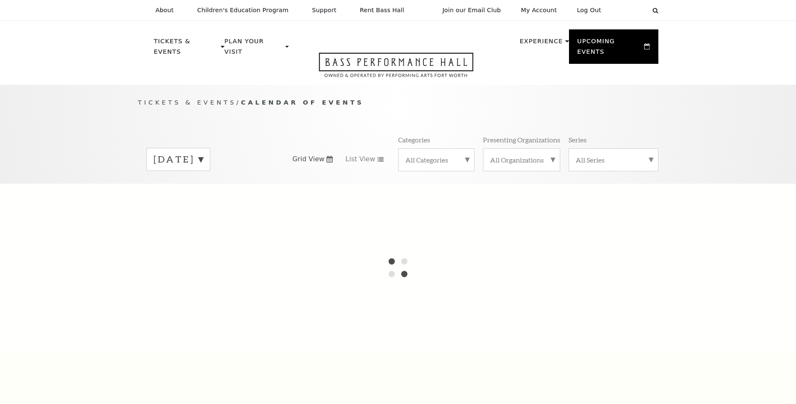 This screenshot has width=796, height=404. Describe the element at coordinates (630, 10) in the screenshot. I see `select: Select:` at that location.